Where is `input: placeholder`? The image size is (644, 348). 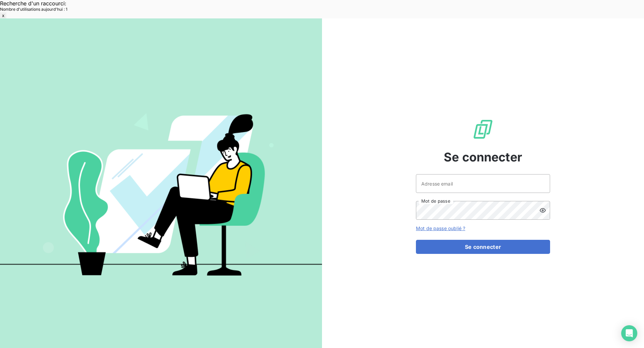 input: placeholder is located at coordinates (483, 184).